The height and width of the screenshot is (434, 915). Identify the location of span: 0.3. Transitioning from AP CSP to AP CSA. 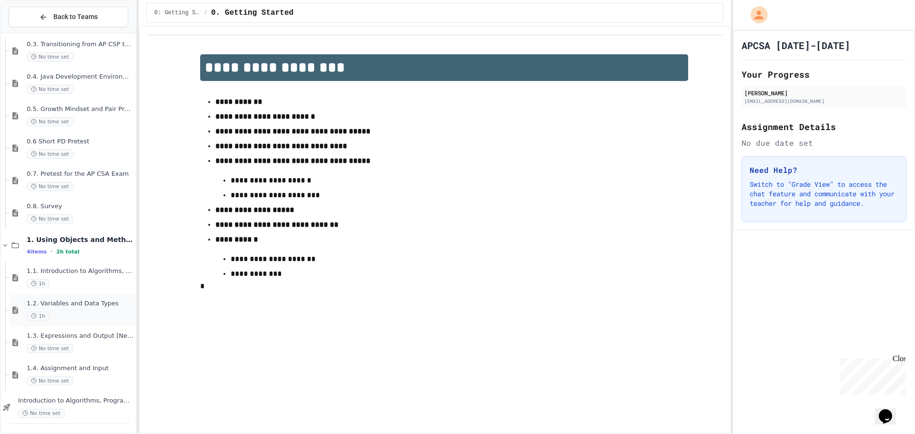
(80, 44).